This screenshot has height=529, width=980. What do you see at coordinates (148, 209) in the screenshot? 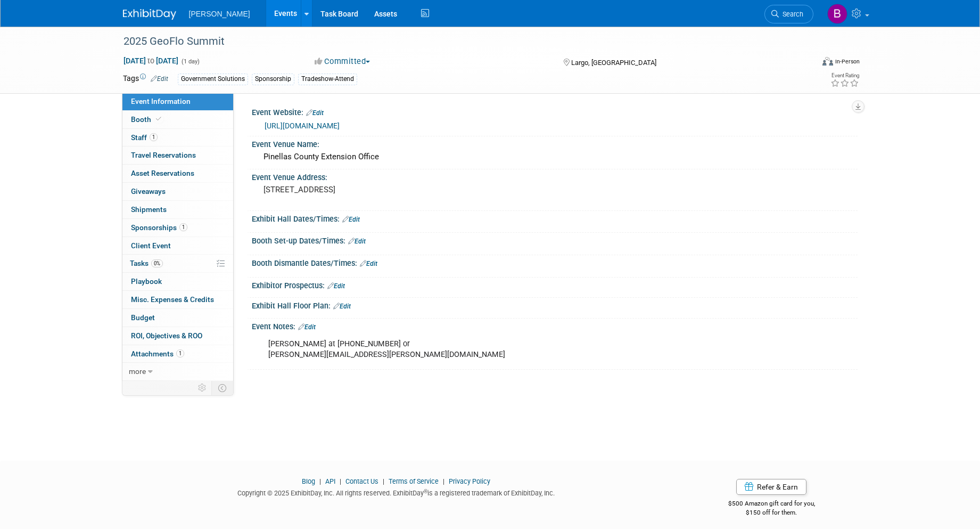
I see `span: Shipments` at bounding box center [148, 209].